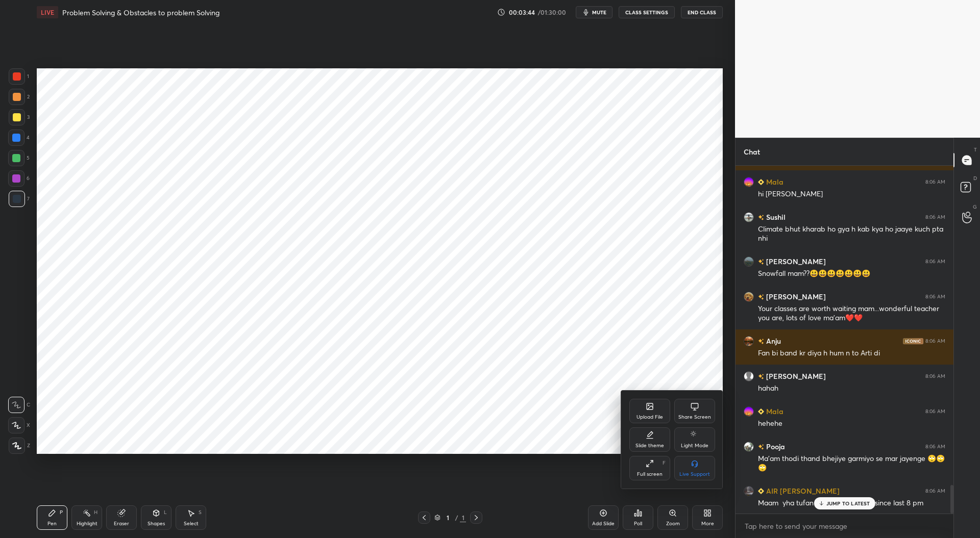 The height and width of the screenshot is (538, 980). What do you see at coordinates (650, 446) in the screenshot?
I see `div: Slide theme` at bounding box center [650, 446].